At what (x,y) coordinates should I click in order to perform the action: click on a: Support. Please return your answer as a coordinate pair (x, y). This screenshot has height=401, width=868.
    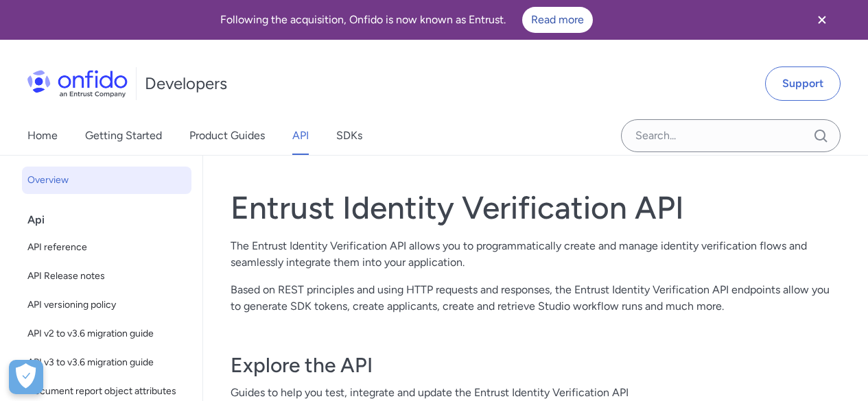
    Looking at the image, I should click on (803, 83).